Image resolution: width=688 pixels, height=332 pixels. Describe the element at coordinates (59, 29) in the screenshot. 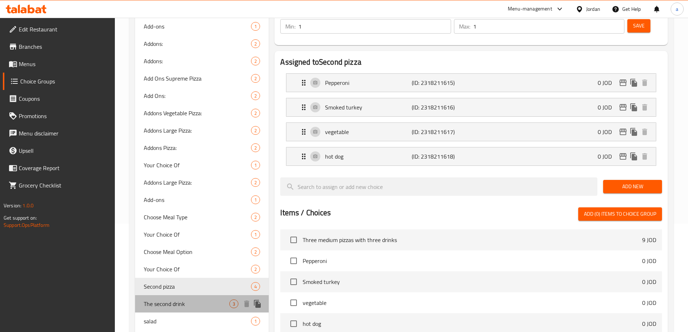

I see `a: Edit Restaurant` at that location.